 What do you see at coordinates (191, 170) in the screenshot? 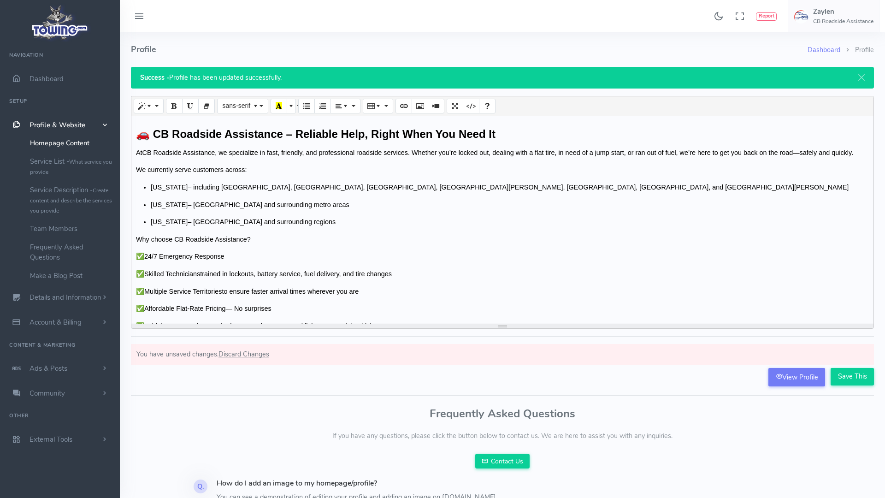
I see `span: We currently serve customers across:` at bounding box center [191, 170].